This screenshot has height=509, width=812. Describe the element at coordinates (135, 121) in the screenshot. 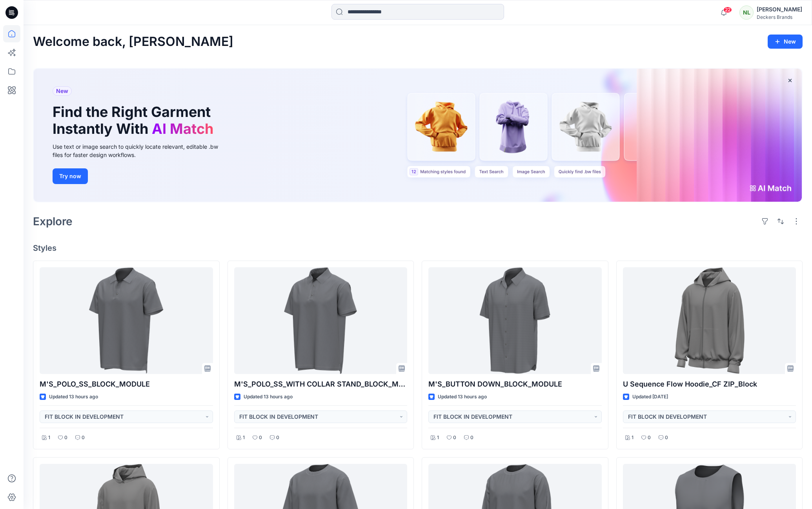

I see `h1: Find the Right Garment Instantly With` at that location.